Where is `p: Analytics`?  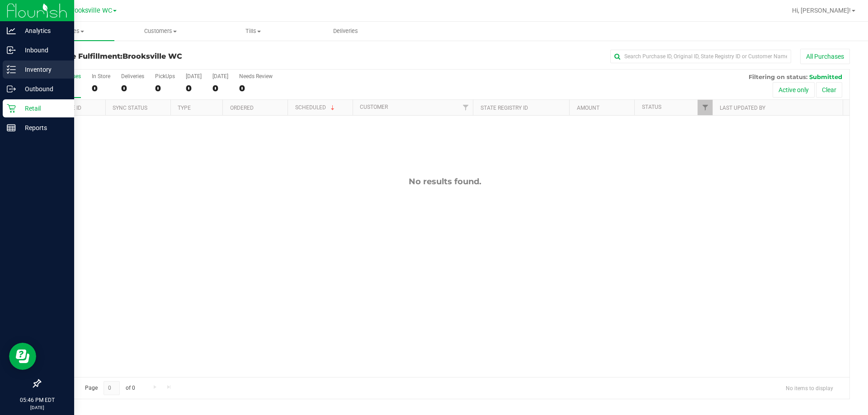 p: Analytics is located at coordinates (43, 31).